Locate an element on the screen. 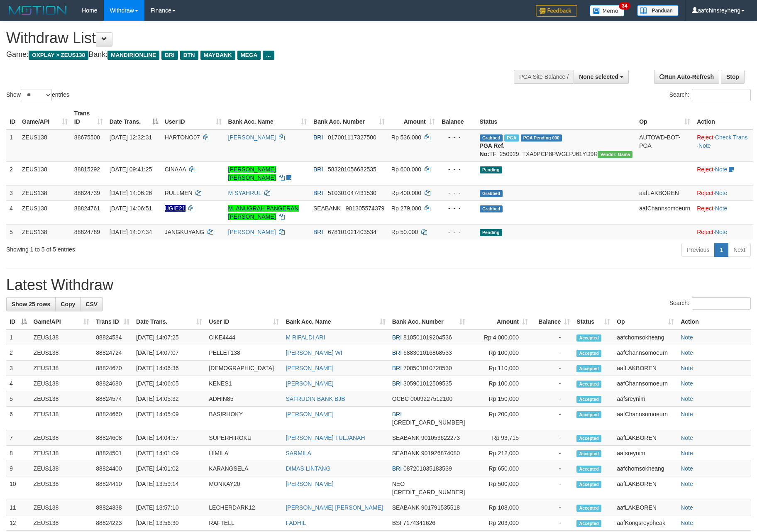  td: 6 is located at coordinates (18, 419).